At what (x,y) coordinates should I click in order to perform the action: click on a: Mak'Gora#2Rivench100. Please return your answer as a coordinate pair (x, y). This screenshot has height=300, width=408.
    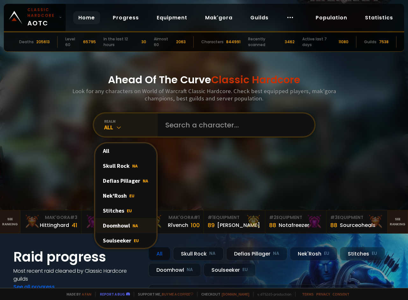
    Looking at the image, I should click on (112, 222).